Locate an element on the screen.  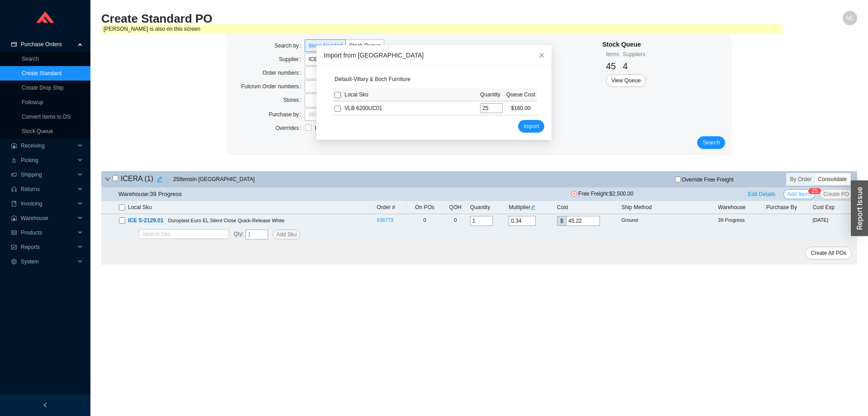
div: Multiplier is located at coordinates (531, 208).